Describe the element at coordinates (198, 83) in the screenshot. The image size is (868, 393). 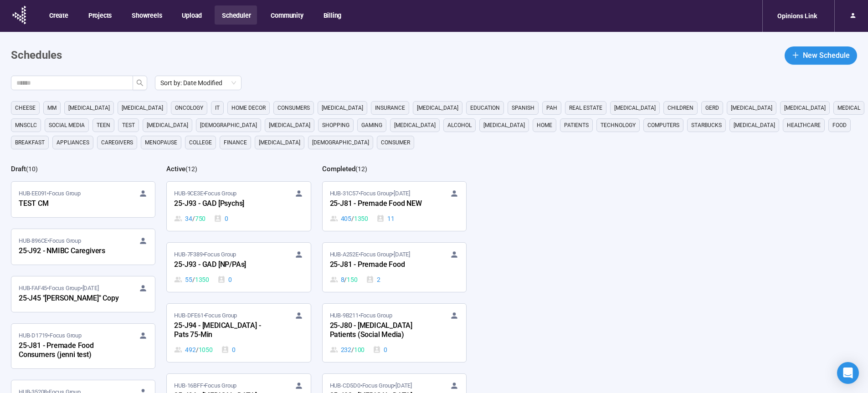
I see `span: Sort by: Date Modified` at that location.